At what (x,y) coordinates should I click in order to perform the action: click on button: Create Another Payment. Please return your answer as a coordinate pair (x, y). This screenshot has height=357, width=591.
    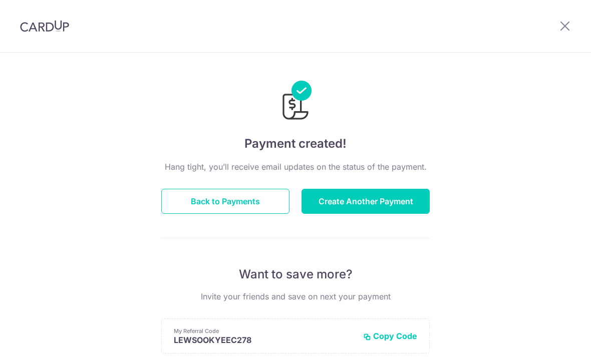
    Looking at the image, I should click on (366, 201).